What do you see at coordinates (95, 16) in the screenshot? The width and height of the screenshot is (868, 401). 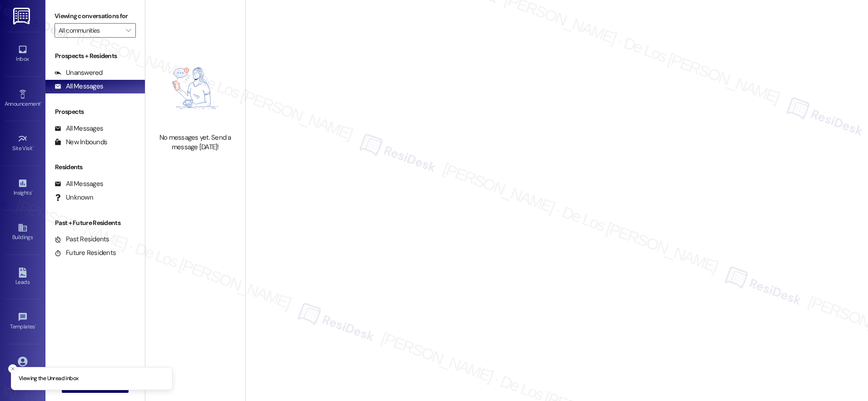 I see `label: Viewing conversations for` at bounding box center [95, 16].